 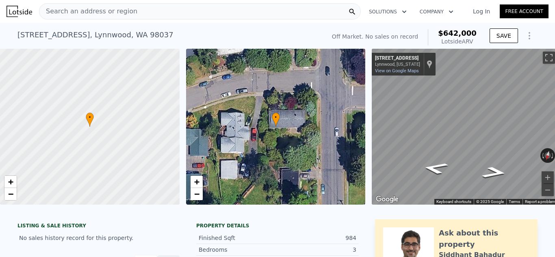 What do you see at coordinates (453, 202) in the screenshot?
I see `button: Keyboard shortcuts` at bounding box center [453, 202].